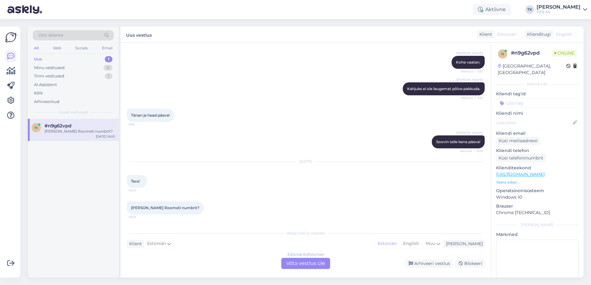 This screenshot has width=591, height=285. I want to click on span: Soovin teile kena päeva!, so click(458, 142).